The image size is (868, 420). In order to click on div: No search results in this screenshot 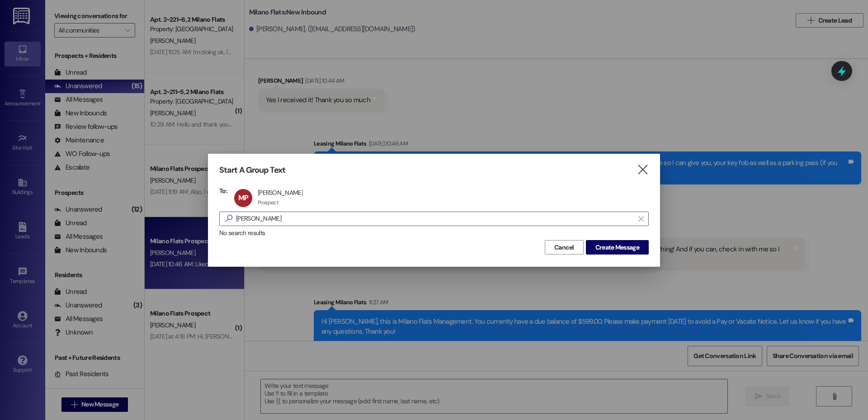, I will do `click(434, 233)`.